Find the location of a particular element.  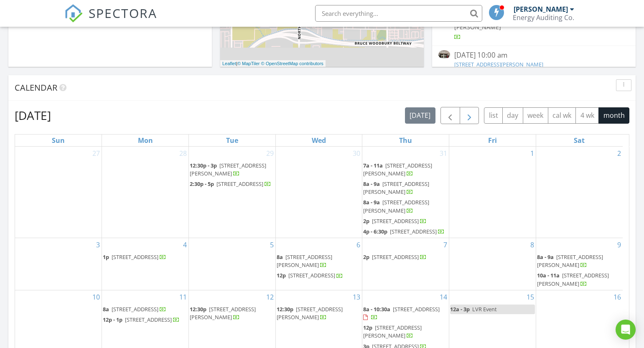

span: LVR Event is located at coordinates (485, 309).